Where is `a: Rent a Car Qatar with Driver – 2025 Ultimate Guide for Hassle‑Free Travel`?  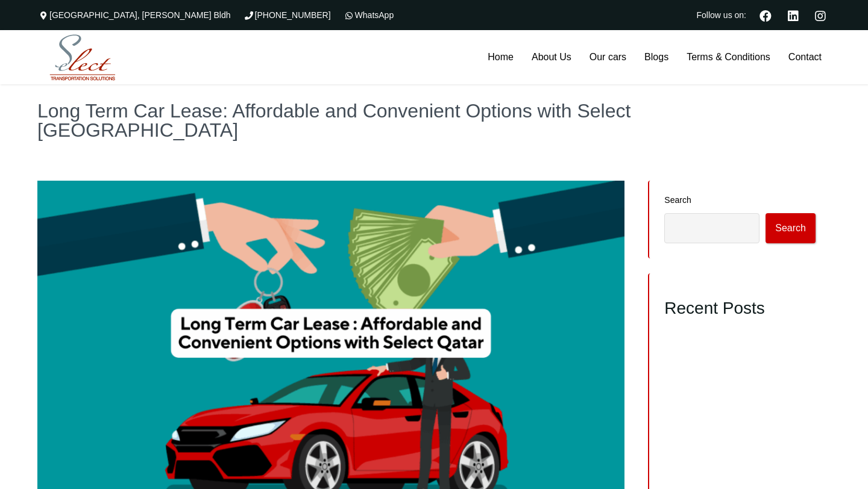 a: Rent a Car Qatar with Driver – 2025 Ultimate Guide for Hassle‑Free Travel is located at coordinates (734, 468).